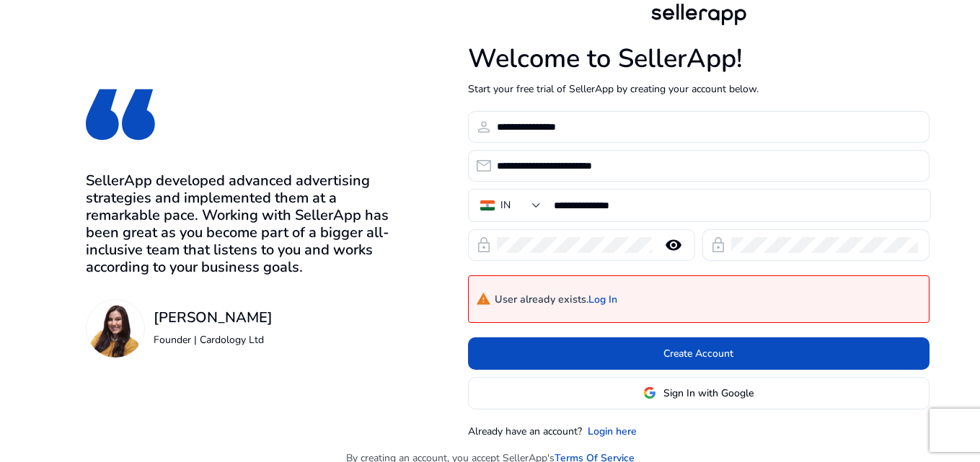 This screenshot has width=980, height=462. I want to click on div: IN, so click(506, 206).